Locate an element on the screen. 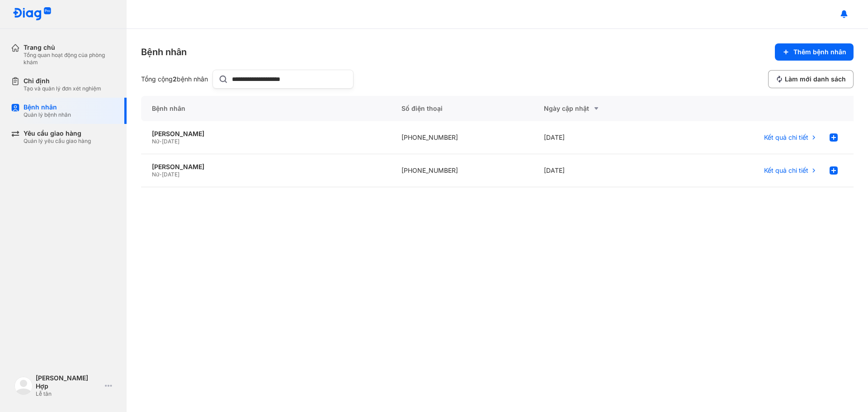 This screenshot has width=868, height=412. div: Yêu cầu giao hàng is located at coordinates (57, 133).